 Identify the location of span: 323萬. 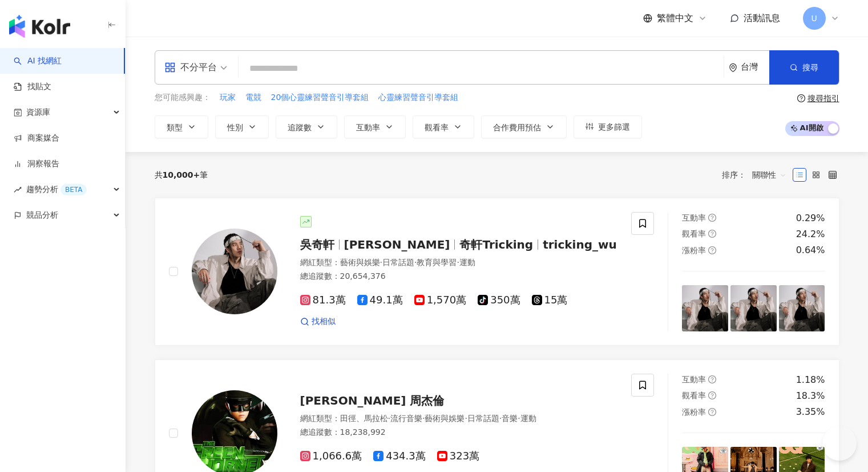
(458, 456).